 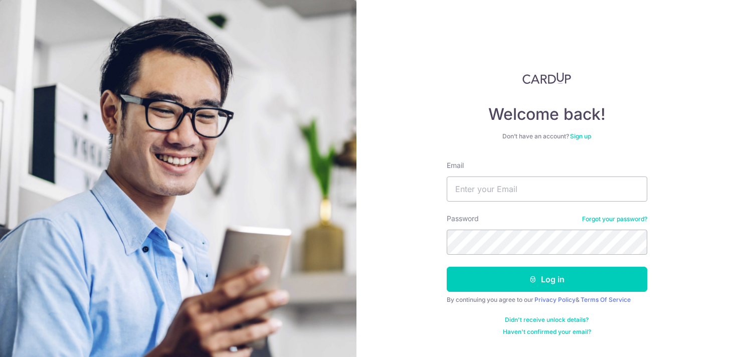 I want to click on h4: Welcome back!, so click(x=547, y=114).